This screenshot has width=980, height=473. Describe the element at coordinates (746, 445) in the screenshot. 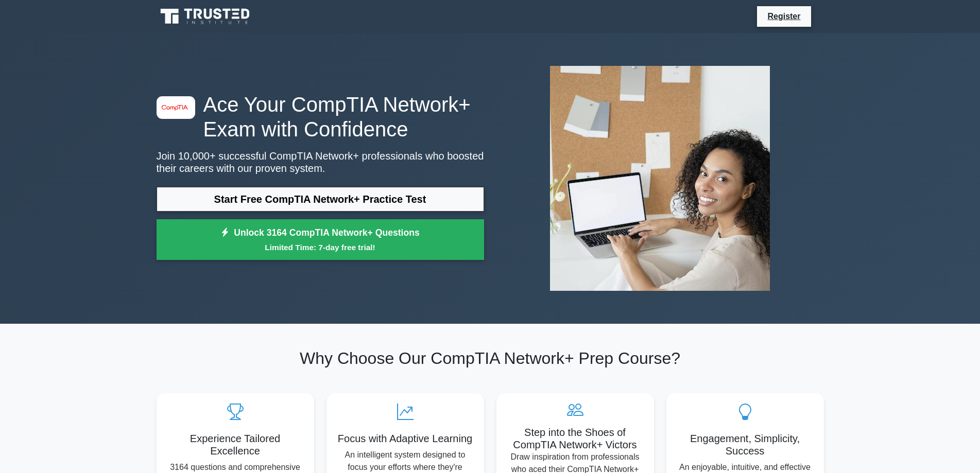

I see `h5: Engagement, Simplicity, Success` at that location.